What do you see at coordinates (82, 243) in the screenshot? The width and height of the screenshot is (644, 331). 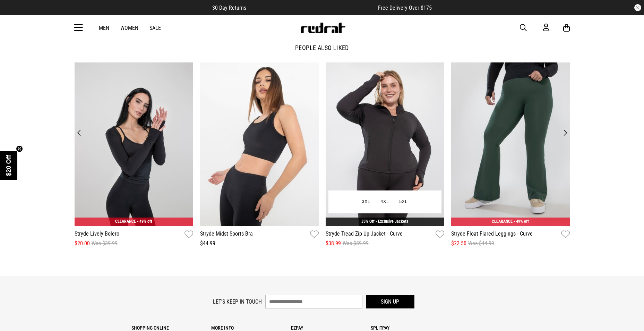 I see `span: $20.00` at bounding box center [82, 243].